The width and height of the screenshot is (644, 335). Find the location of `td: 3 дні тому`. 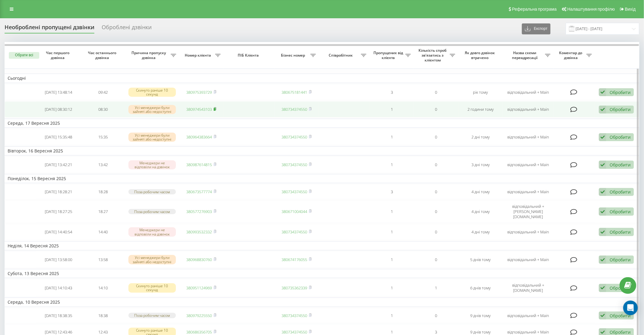

td: 3 дні тому is located at coordinates (480, 165).